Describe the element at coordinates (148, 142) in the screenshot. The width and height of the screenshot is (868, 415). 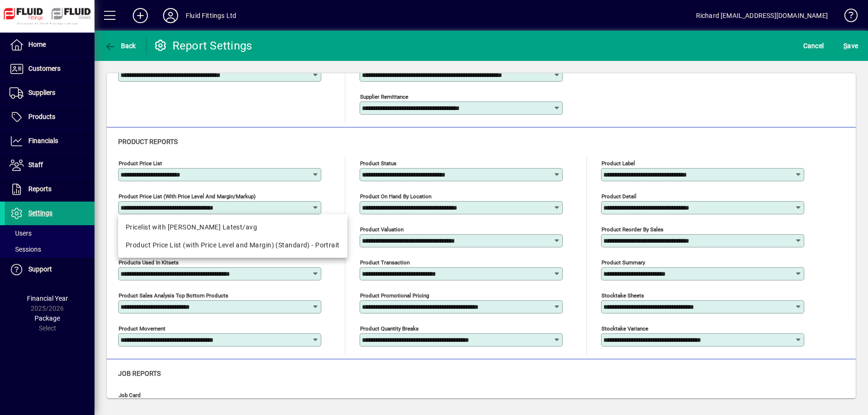
I see `span: Product reports` at that location.